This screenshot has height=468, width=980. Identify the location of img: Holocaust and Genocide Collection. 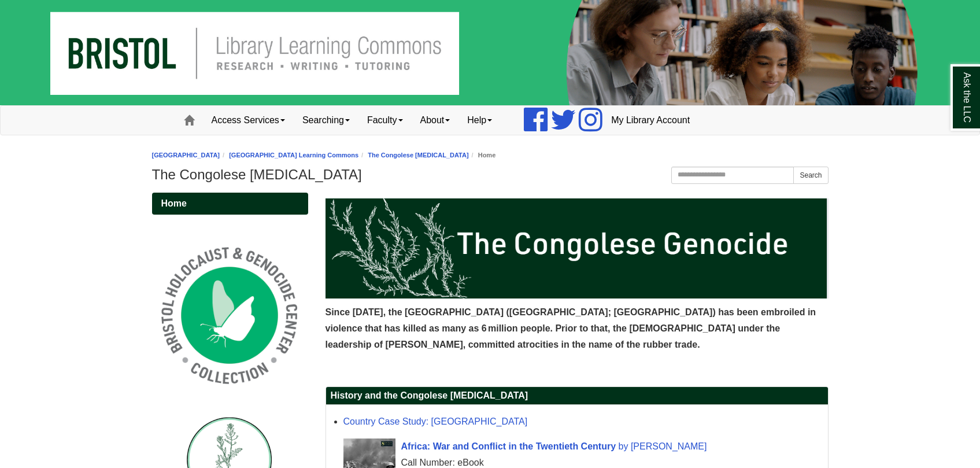
(230, 315).